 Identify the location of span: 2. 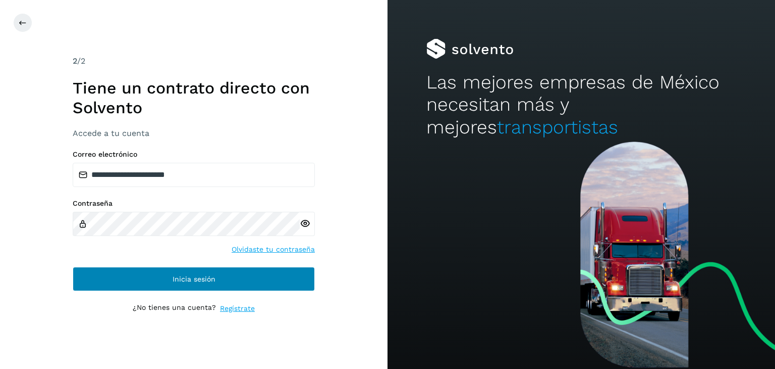
(75, 61).